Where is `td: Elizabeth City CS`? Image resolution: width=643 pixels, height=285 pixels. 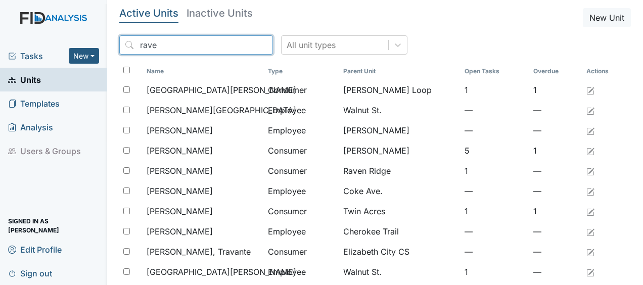
td: Elizabeth City CS is located at coordinates (400, 252).